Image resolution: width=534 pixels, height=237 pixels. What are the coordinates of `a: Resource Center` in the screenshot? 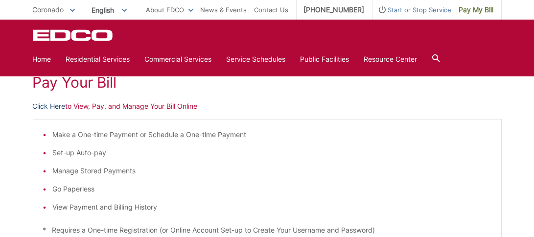 It's located at (391, 59).